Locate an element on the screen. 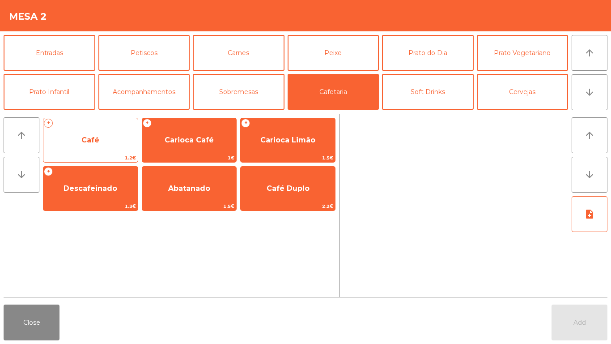 Image resolution: width=611 pixels, height=344 pixels. span: Descafeinado is located at coordinates (90, 188).